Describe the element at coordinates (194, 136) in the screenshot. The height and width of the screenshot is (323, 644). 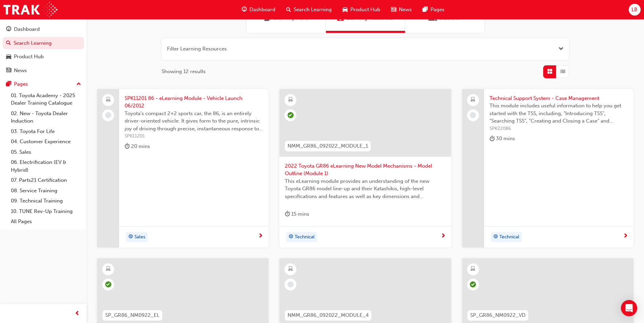
I see `span: SPK11201` at that location.